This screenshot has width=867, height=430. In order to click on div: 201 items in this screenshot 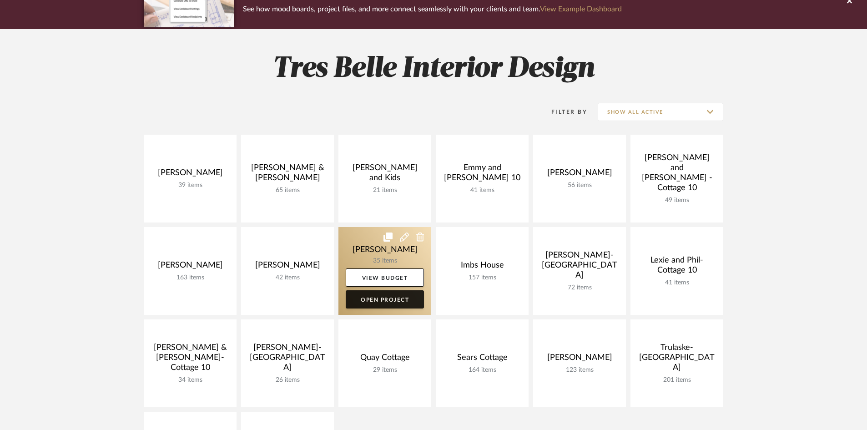, I will do `click(677, 380)`.